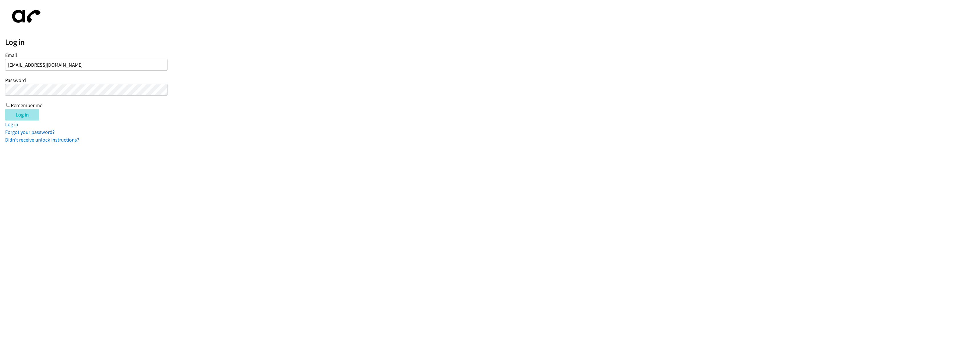  Describe the element at coordinates (25, 16) in the screenshot. I see `img: aphone-8a226864a2ddd6a5e75d1ebefc011f4aa8f32683c2d82f3fb0802fe031f96514.svg` at that location.